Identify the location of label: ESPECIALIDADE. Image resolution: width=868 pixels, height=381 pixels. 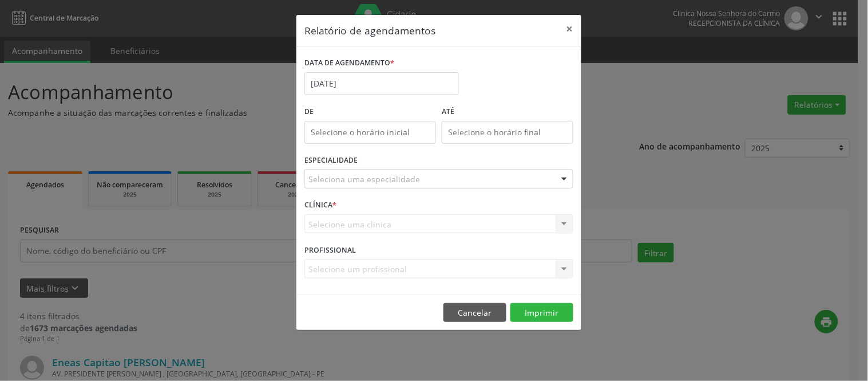
(330, 161).